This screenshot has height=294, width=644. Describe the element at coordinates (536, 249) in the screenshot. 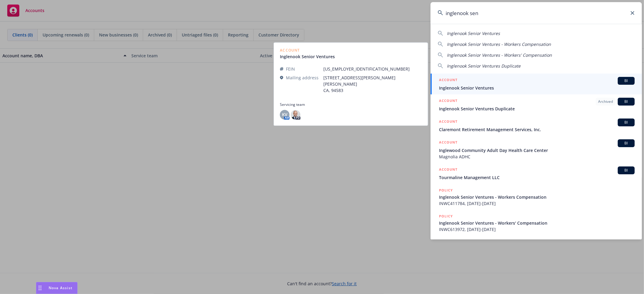

I see `a: POLICY` at that location.